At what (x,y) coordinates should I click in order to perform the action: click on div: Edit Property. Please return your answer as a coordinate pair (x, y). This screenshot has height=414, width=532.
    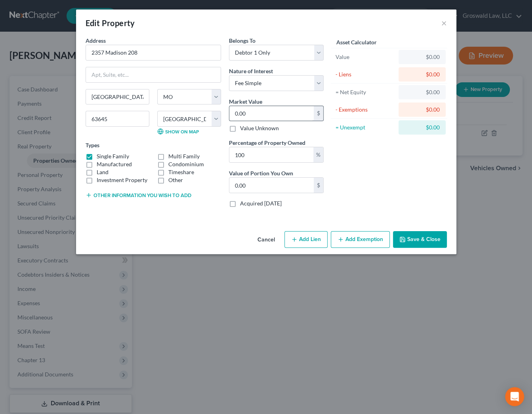
    Looking at the image, I should click on (110, 23).